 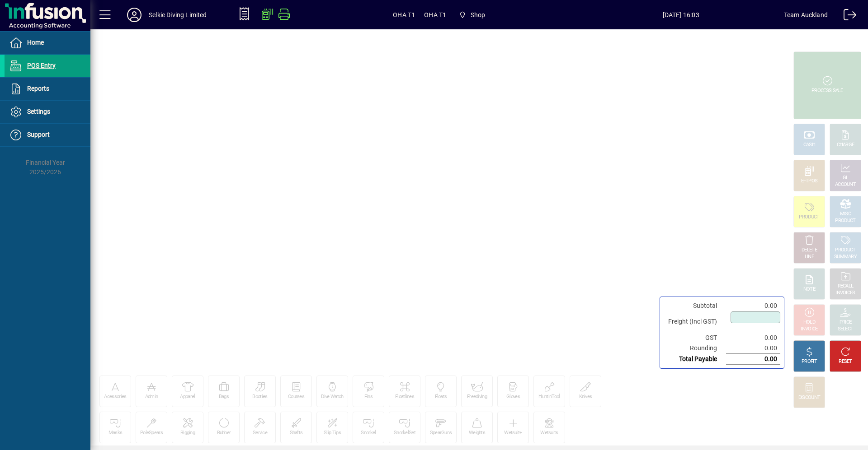 I want to click on div: Dive Watch, so click(x=332, y=397).